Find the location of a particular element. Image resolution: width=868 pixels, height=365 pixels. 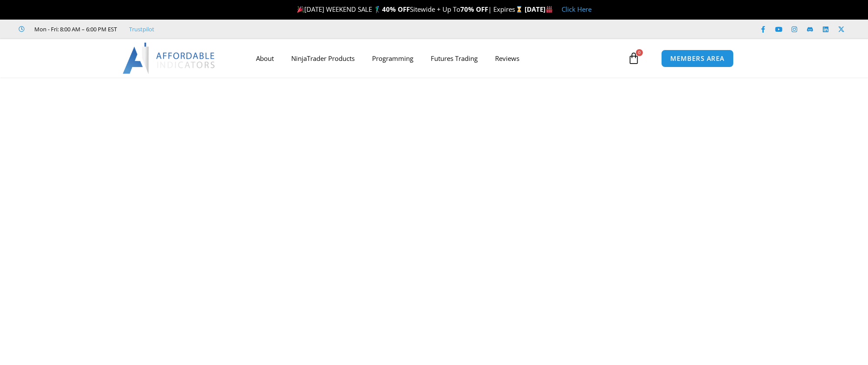

span: Mon - Fri: 8:00 AM – 6:00 PM EST is located at coordinates (74, 29).